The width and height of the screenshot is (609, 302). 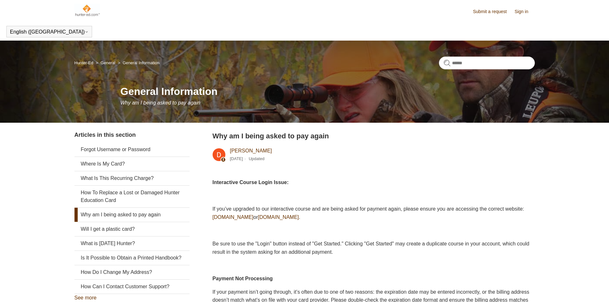 I want to click on input: Search, so click(x=487, y=63).